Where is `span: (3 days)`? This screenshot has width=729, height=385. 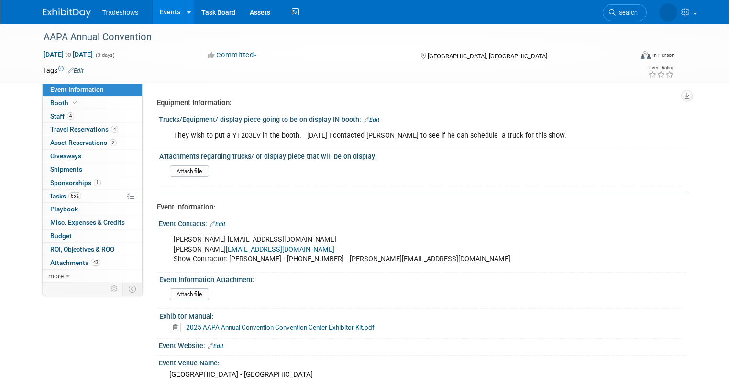 span: (3 days) is located at coordinates (105, 55).